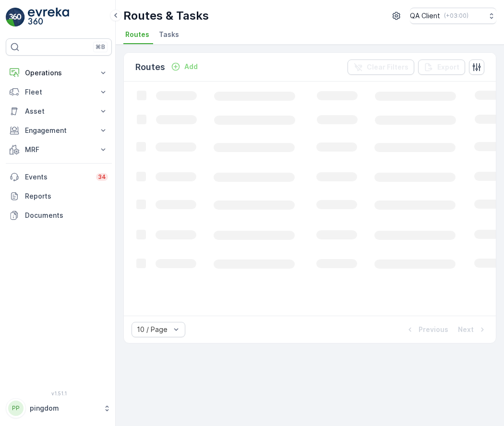 Image resolution: width=504 pixels, height=426 pixels. What do you see at coordinates (58, 177) in the screenshot?
I see `a: Events34` at bounding box center [58, 177].